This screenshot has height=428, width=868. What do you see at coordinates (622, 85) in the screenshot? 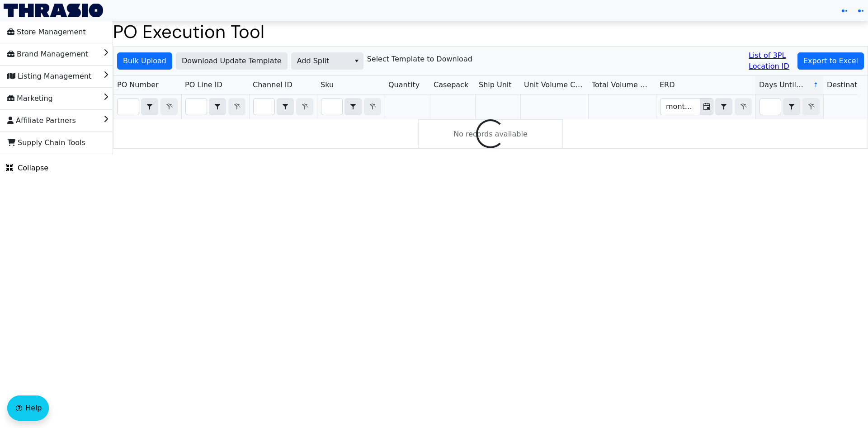
I see `span: Total Volume CBM` at bounding box center [622, 85].